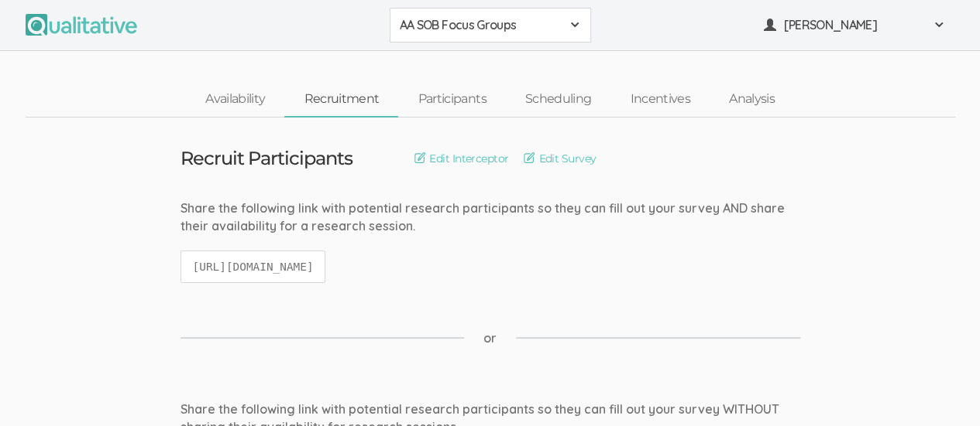 Image resolution: width=980 pixels, height=426 pixels. I want to click on h3: Recruit Participants, so click(266, 159).